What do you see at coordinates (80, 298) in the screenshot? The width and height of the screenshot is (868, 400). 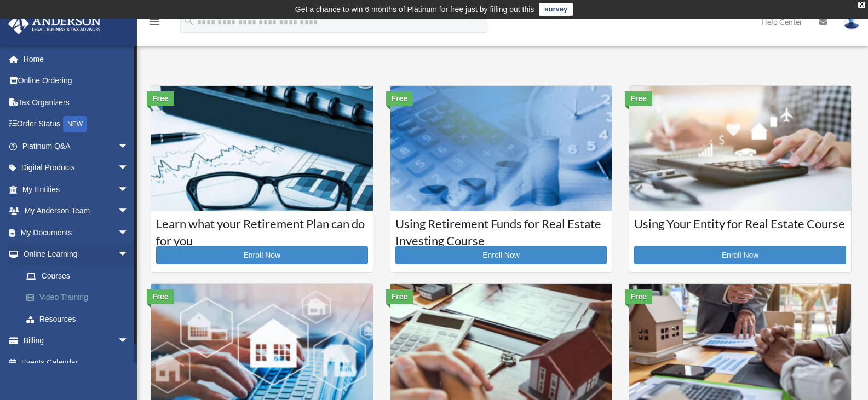 I see `a: Video Training` at bounding box center [80, 298].